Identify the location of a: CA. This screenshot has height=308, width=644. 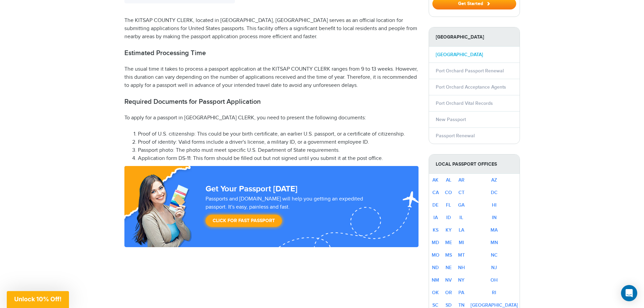
(435, 192).